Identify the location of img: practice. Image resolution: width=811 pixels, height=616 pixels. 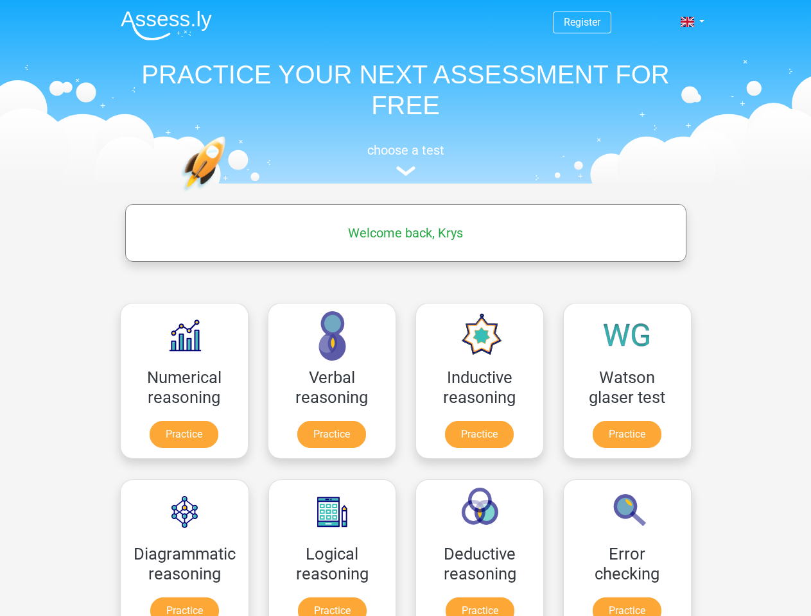
(228, 194).